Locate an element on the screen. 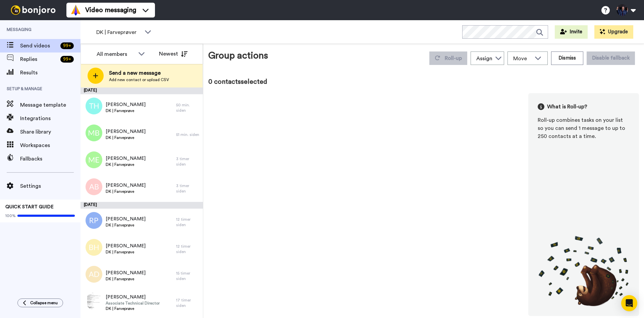 The image size is (644, 318). span: Share library is located at coordinates (51, 132).